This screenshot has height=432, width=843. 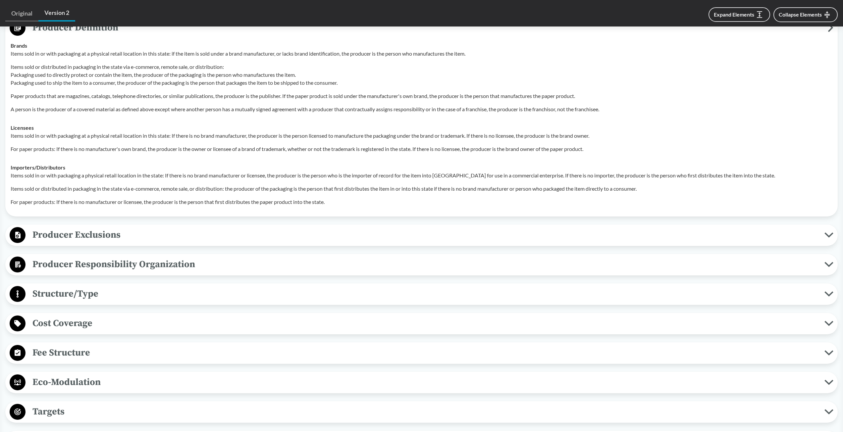 What do you see at coordinates (38, 167) in the screenshot?
I see `strong: Importers/​Distributors` at bounding box center [38, 167].